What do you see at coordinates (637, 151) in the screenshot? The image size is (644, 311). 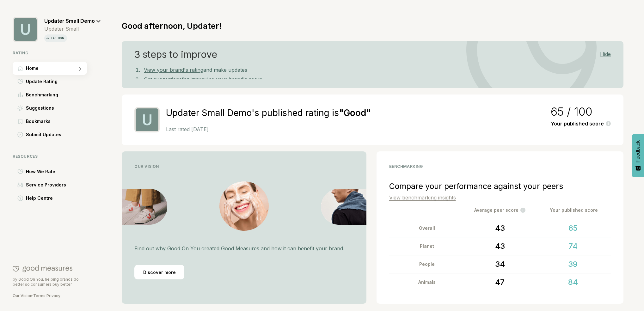 I see `span: Feedback` at bounding box center [637, 151].